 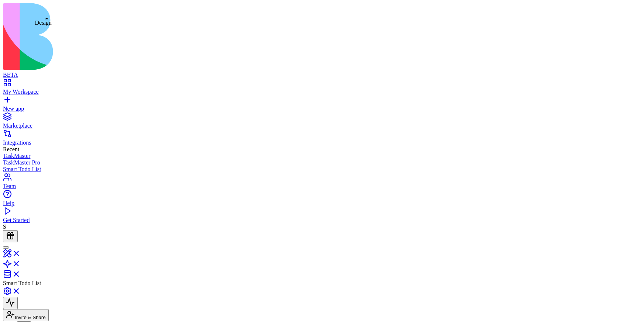 I want to click on div: Help, so click(x=319, y=203).